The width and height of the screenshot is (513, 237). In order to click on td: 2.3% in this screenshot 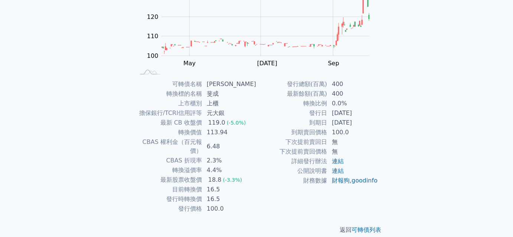, I will do `click(229, 161)`.